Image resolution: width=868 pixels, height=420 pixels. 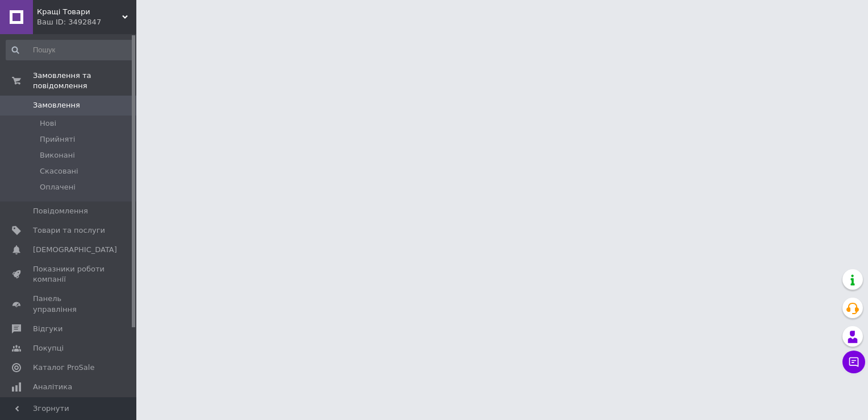 I want to click on span: Каталог ProSale, so click(x=64, y=368).